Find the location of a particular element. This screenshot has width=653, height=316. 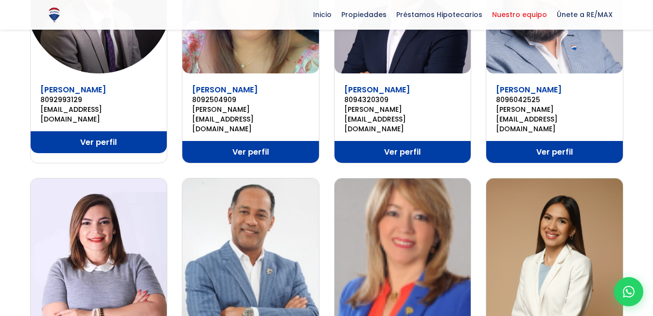

span: Inicio is located at coordinates (323, 15).